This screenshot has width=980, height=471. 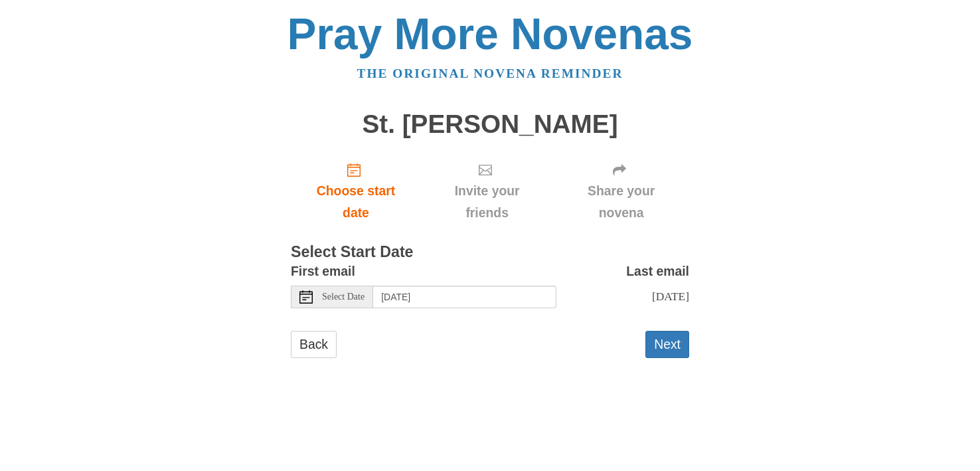 I want to click on label: First email, so click(x=323, y=271).